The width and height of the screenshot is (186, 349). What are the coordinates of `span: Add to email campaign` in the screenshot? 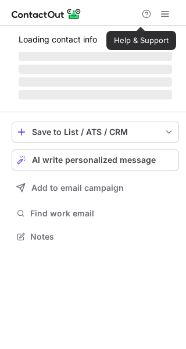 It's located at (77, 188).